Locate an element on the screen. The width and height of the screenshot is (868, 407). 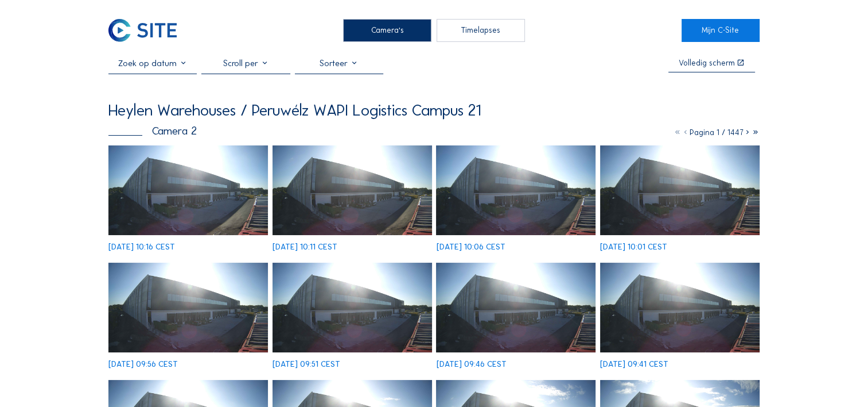
div: Camera's is located at coordinates (388, 31).